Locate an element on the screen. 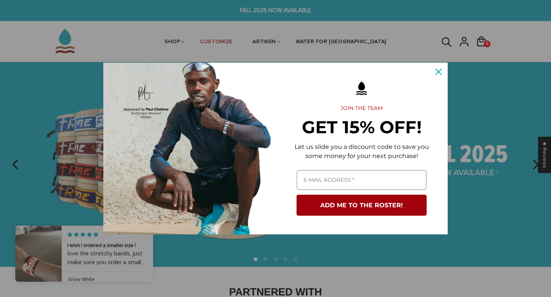 This screenshot has height=297, width=551. p: Let us slide you a discount code to save you some money for your next purchase! is located at coordinates (361, 152).